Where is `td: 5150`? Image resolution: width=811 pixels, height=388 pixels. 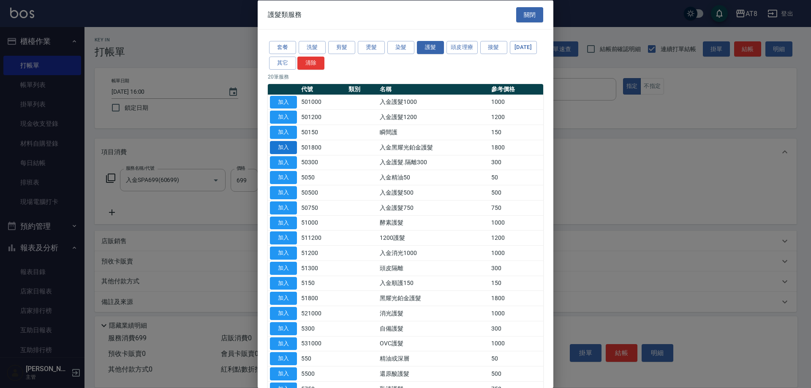
td: 5150 is located at coordinates (323, 283).